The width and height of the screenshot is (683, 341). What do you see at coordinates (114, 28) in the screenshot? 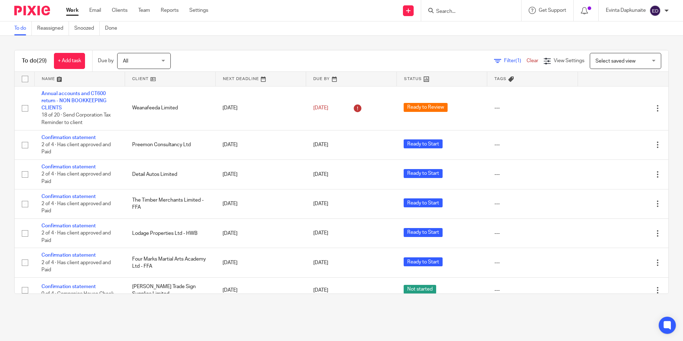
I see `a: Done` at bounding box center [114, 28].